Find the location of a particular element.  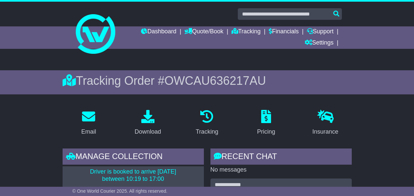

a: Dashboard is located at coordinates (158, 32).